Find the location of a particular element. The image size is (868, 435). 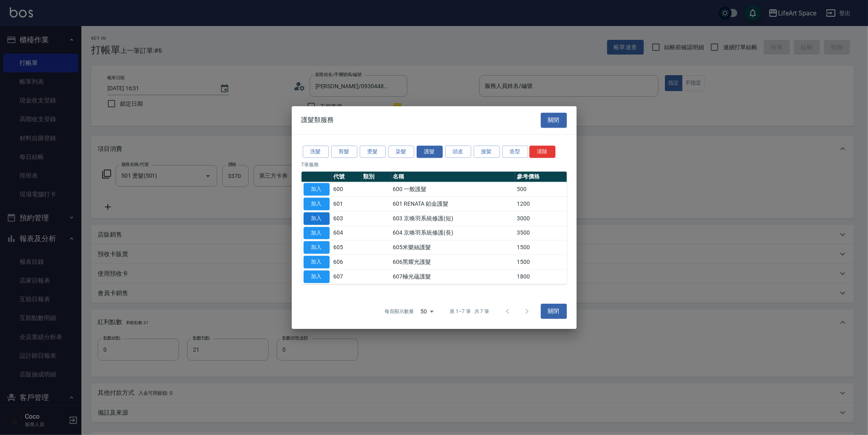

button: 燙髮 is located at coordinates (372, 151).